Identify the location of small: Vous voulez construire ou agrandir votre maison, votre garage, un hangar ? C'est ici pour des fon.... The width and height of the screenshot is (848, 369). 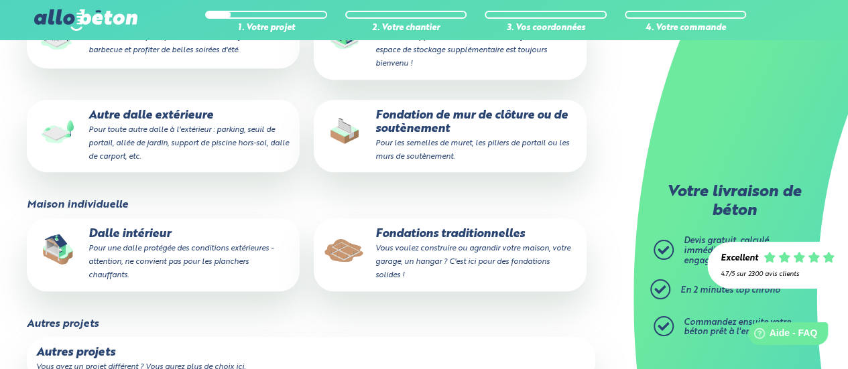
(472, 262).